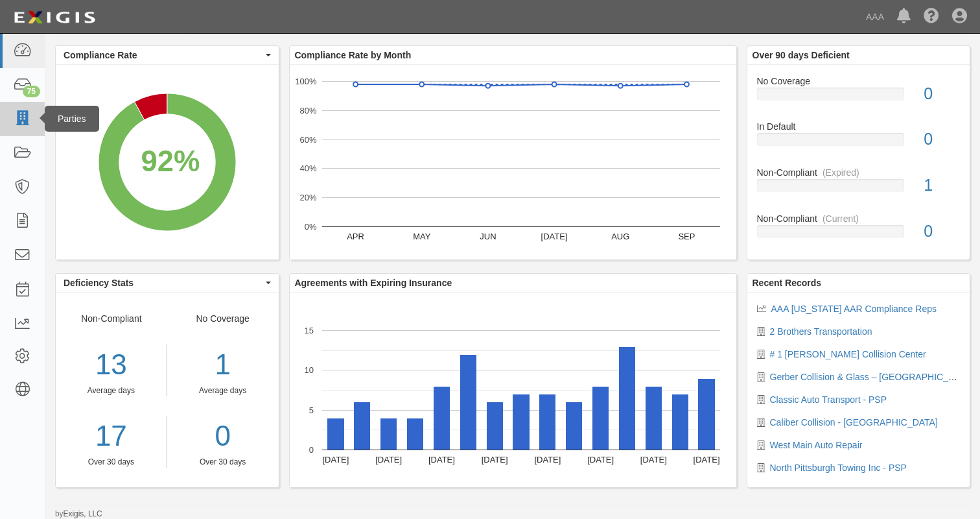 Image resolution: width=980 pixels, height=519 pixels. What do you see at coordinates (859, 231) in the screenshot?
I see `a: Non-Compliant(Current)0` at bounding box center [859, 231].